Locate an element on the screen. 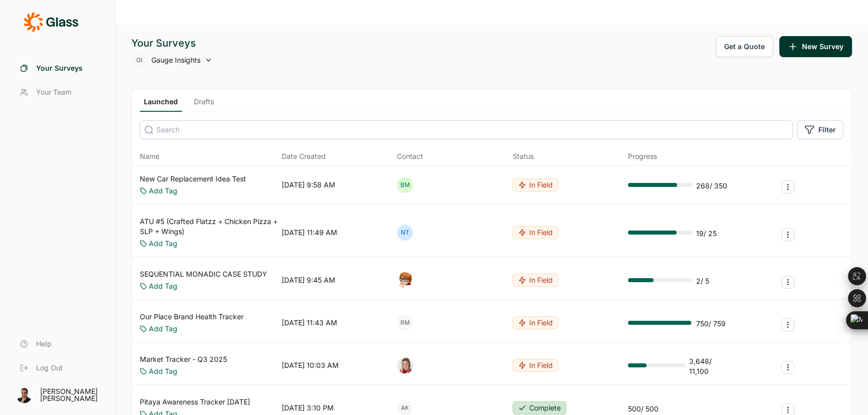 The image size is (868, 415). button: Complete is located at coordinates (539, 408).